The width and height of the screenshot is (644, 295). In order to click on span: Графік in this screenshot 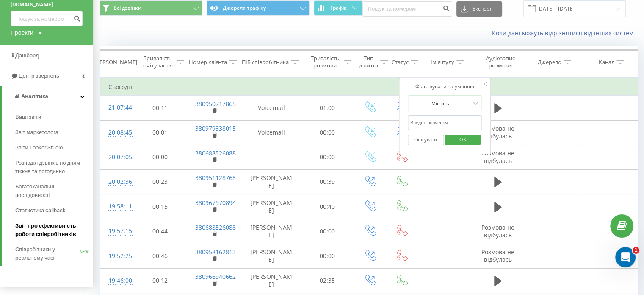, I will do `click(338, 8)`.